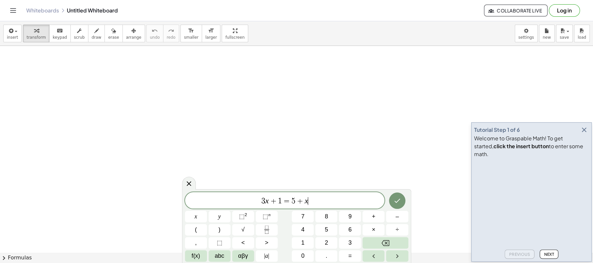 The image size is (593, 263). What do you see at coordinates (134, 37) in the screenshot?
I see `span: arrange` at bounding box center [134, 37].